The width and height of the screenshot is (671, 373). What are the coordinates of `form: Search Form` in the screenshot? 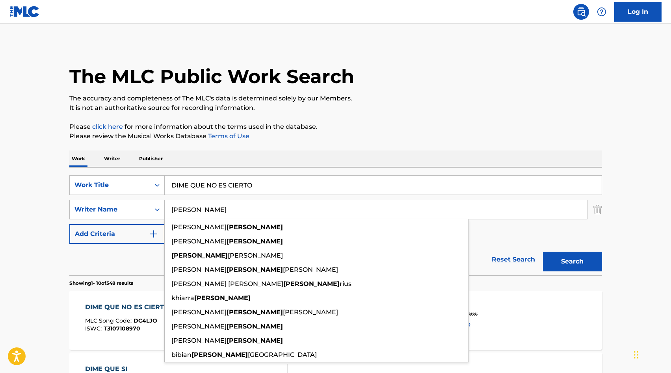 It's located at (336, 226).